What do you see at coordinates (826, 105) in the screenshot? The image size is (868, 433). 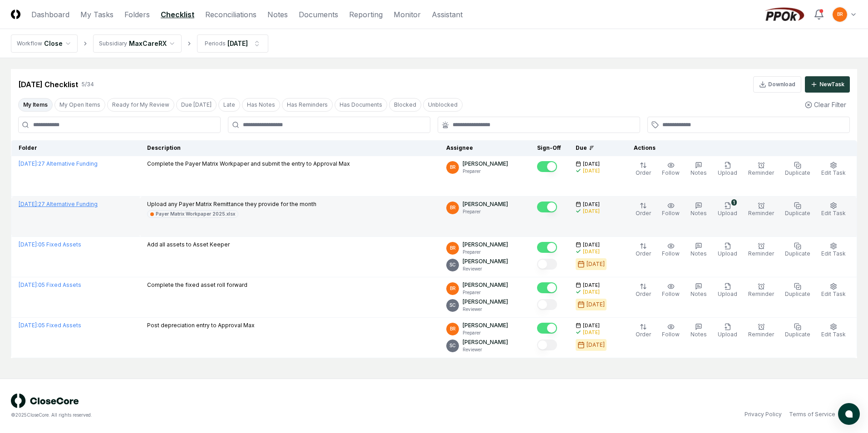 I see `button: Clear Filter` at bounding box center [826, 105].